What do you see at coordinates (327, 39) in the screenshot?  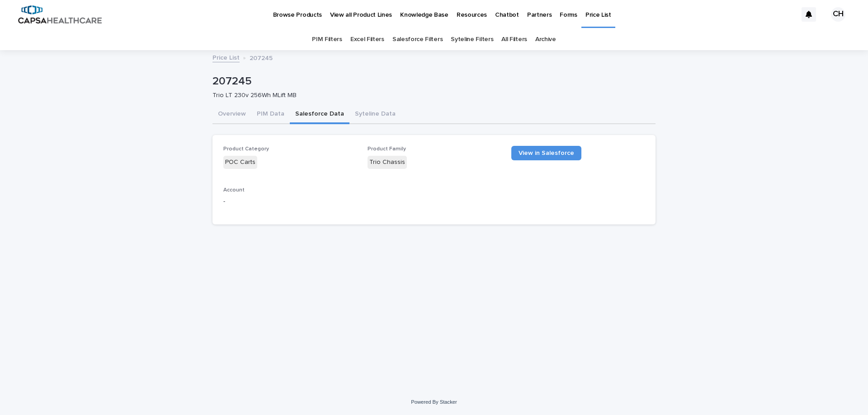 I see `a: PIM Filters` at bounding box center [327, 39].